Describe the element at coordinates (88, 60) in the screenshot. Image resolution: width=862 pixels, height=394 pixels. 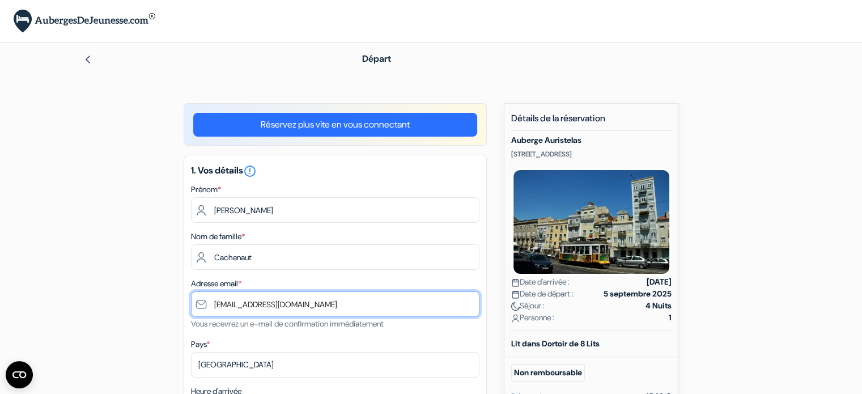
I see `img: left_arrow.svg` at that location.